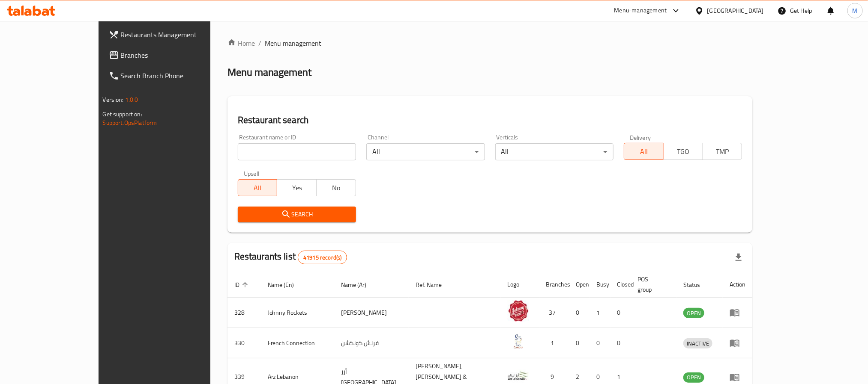 This screenshot has width=868, height=384. What do you see at coordinates (698, 344) in the screenshot?
I see `div: INACTIVE` at bounding box center [698, 344].